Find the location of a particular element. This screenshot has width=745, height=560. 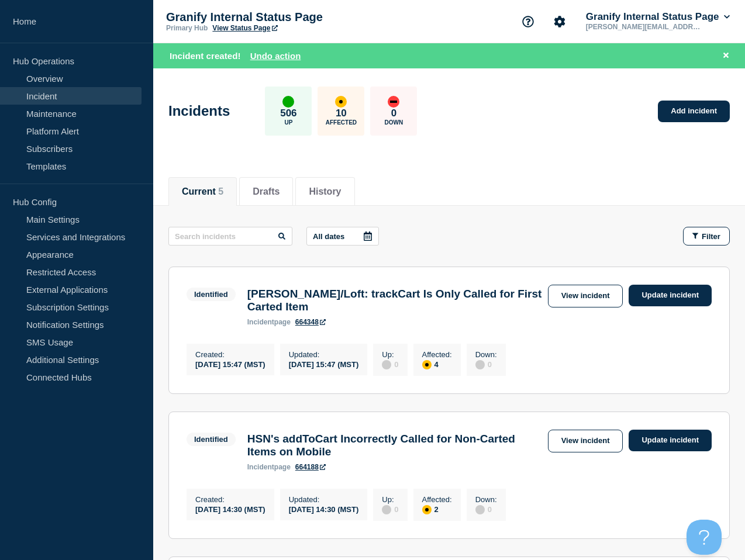

button: Undo action is located at coordinates (275, 55).